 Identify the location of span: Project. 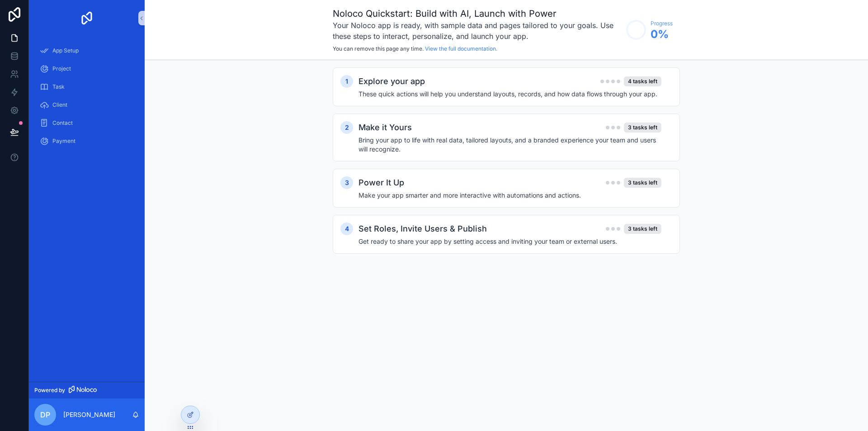
(61, 69).